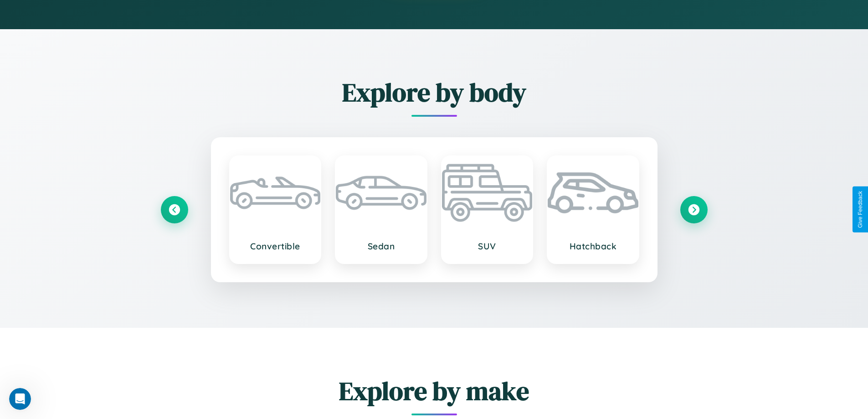  I want to click on h2: Explore by make, so click(434, 391).